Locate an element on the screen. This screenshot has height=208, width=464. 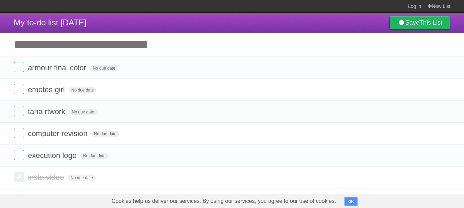
b: This List is located at coordinates (430, 23).